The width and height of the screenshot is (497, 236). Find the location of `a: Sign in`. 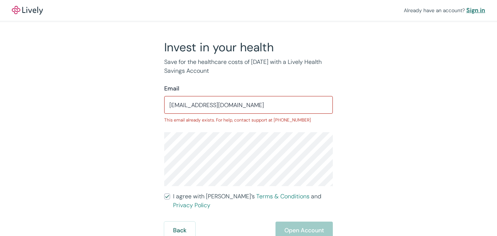

a: Sign in is located at coordinates (475, 10).